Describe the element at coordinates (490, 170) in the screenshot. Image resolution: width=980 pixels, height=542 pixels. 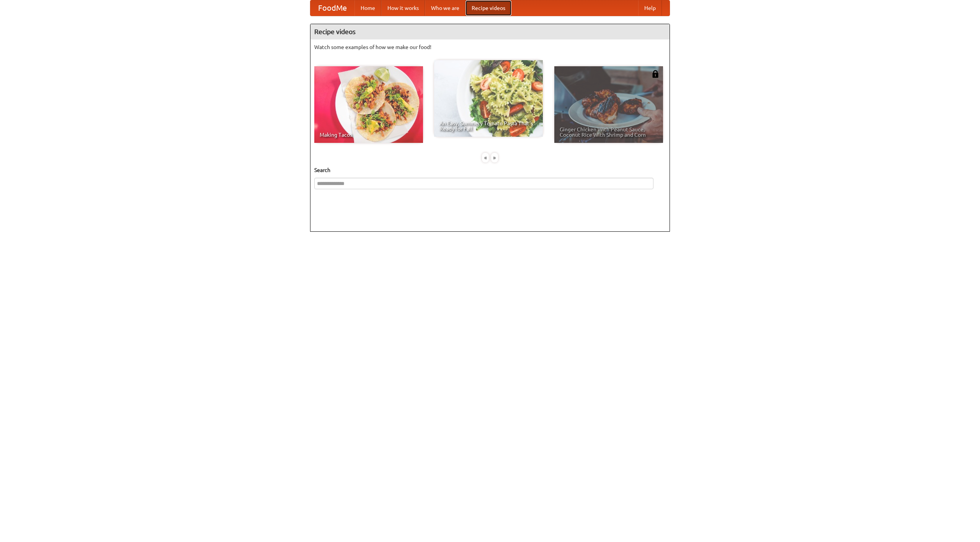
I see `h5: Search` at that location.